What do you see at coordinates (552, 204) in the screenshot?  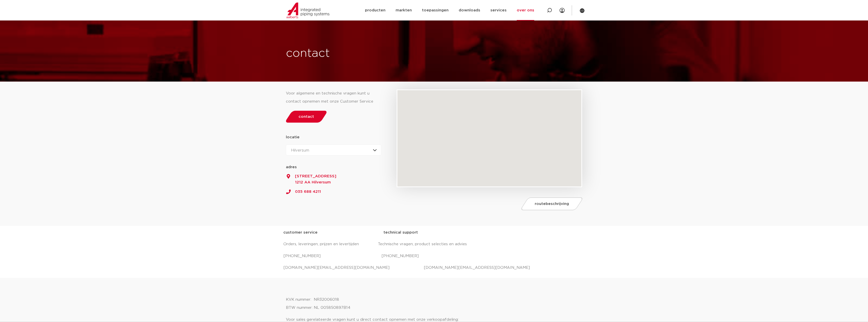 I see `span: routebeschrijving` at bounding box center [552, 204].